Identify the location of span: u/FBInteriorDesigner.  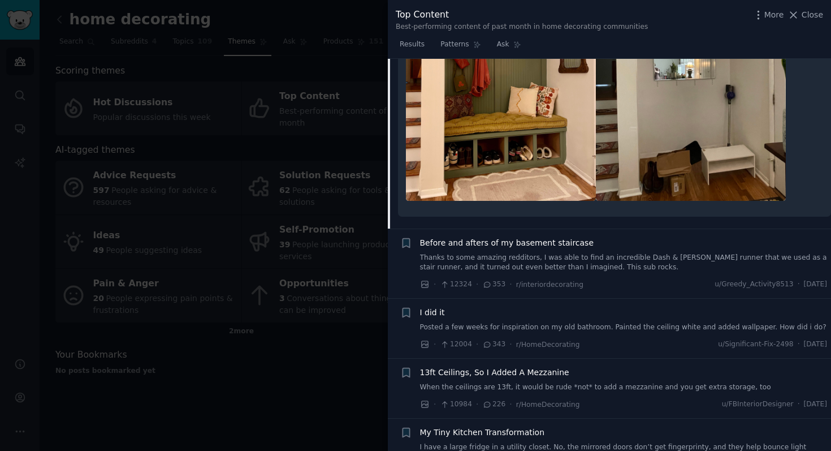
(758, 404).